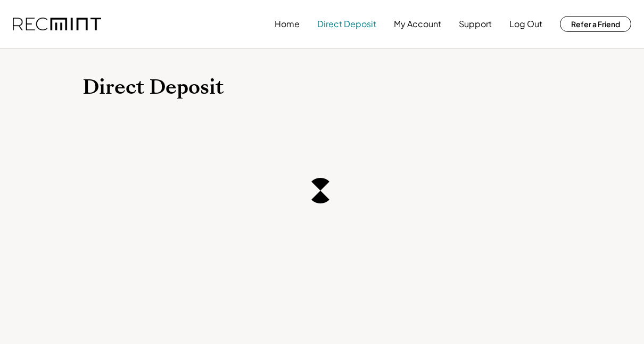 This screenshot has height=344, width=644. What do you see at coordinates (346, 24) in the screenshot?
I see `button: Direct Deposit` at bounding box center [346, 24].